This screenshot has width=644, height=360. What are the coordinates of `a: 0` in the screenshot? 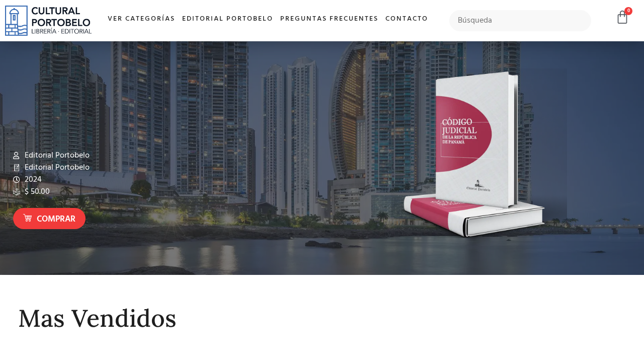 It's located at (622, 17).